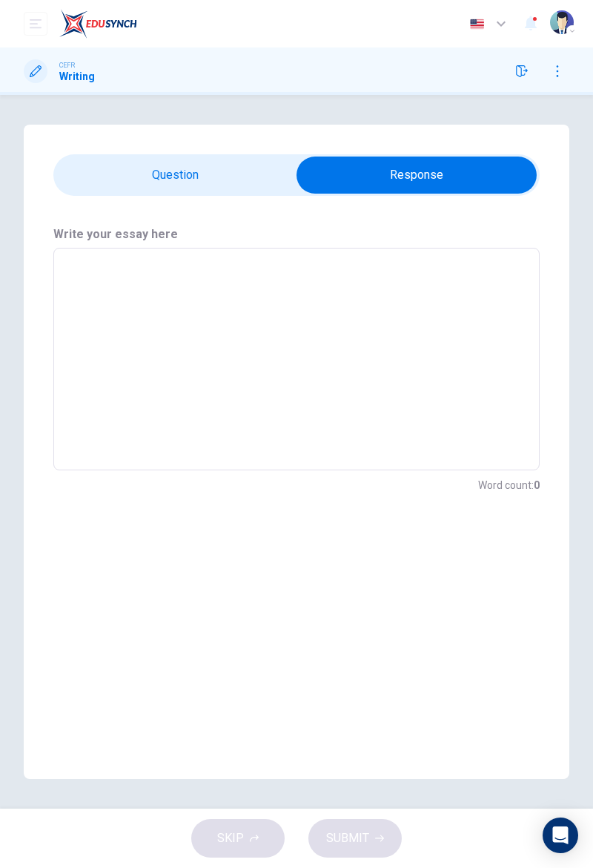  Describe the element at coordinates (509, 485) in the screenshot. I see `h6: Word count :` at that location.